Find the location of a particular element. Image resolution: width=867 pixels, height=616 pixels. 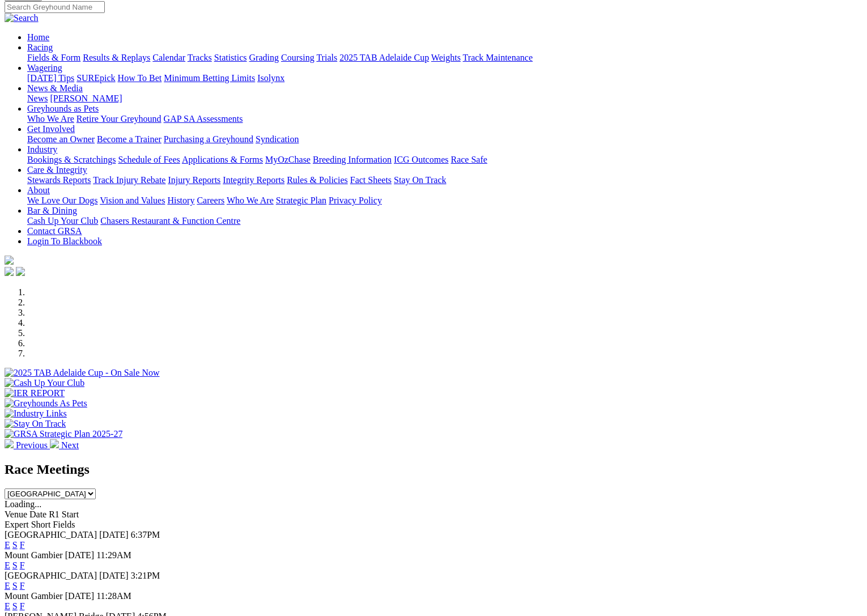

a: Cash Up Your Club is located at coordinates (62, 220).